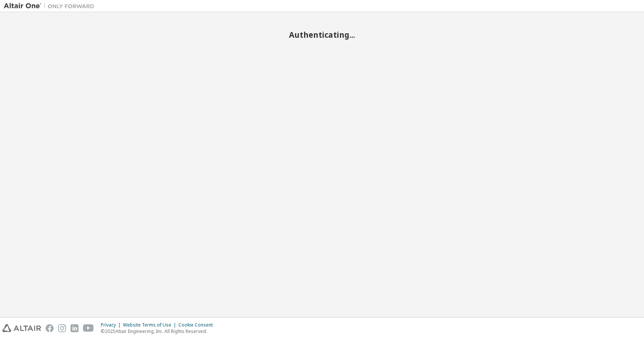 The height and width of the screenshot is (339, 644). Describe the element at coordinates (198, 325) in the screenshot. I see `div: Cookie Consent` at that location.